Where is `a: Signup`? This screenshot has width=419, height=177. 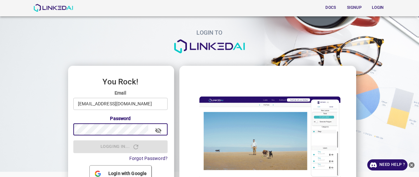 a: Signup is located at coordinates (354, 8).